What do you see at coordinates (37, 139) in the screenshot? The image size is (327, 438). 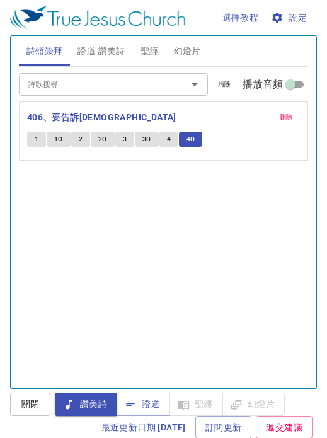 I see `button: 1` at bounding box center [37, 139].